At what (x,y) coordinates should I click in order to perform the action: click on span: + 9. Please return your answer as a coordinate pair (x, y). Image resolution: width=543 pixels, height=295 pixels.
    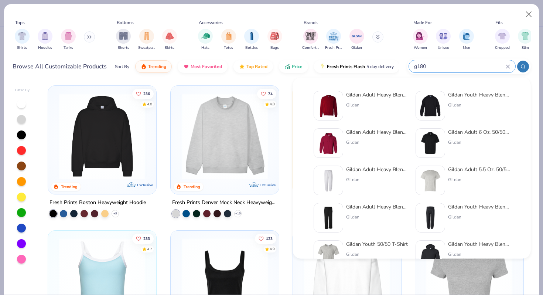
    Looking at the image, I should click on (115, 213).